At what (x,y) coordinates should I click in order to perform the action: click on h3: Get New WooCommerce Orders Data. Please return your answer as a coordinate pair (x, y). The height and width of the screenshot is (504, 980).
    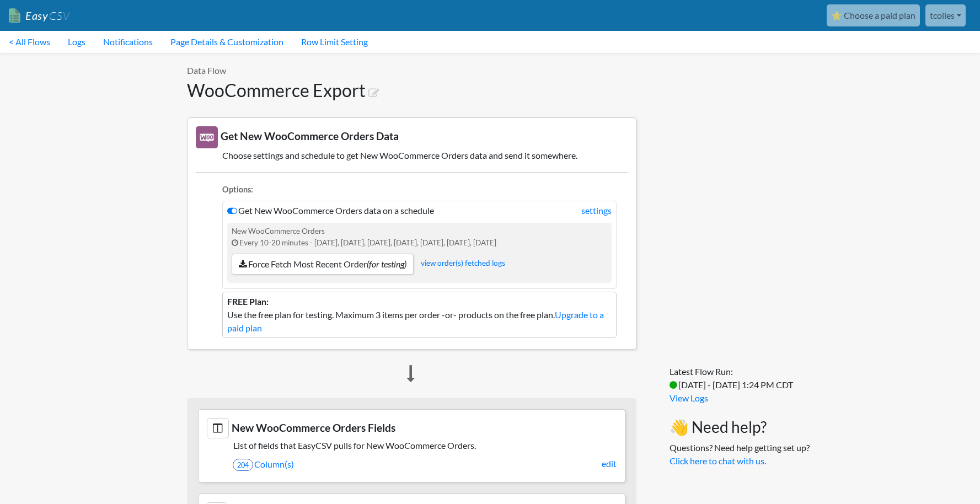
    Looking at the image, I should click on (411, 138).